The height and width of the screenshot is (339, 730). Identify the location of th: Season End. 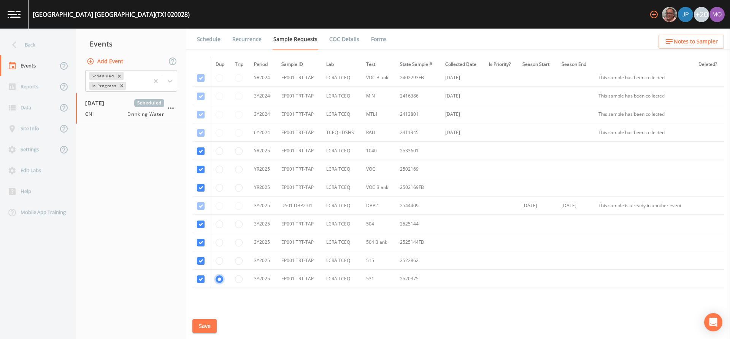
(576, 64).